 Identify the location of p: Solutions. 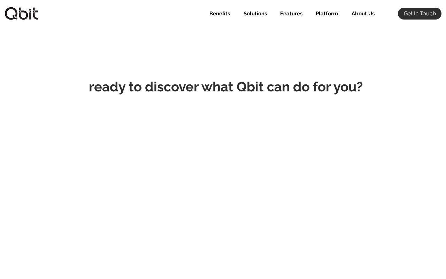
(255, 14).